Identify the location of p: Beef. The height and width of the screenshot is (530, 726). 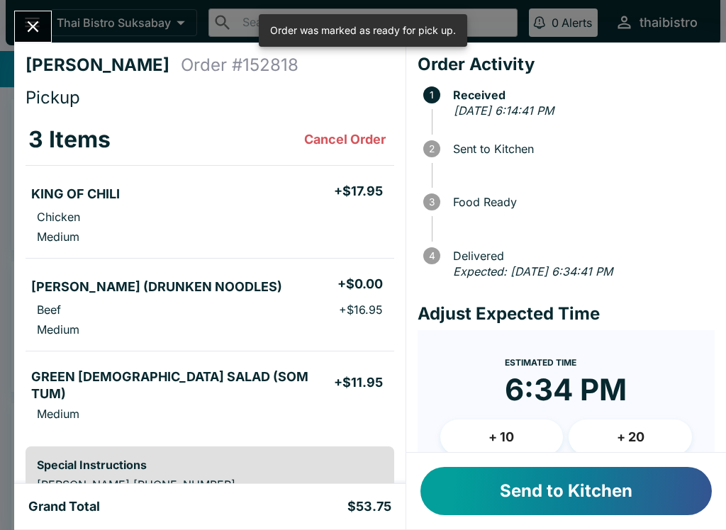
(49, 310).